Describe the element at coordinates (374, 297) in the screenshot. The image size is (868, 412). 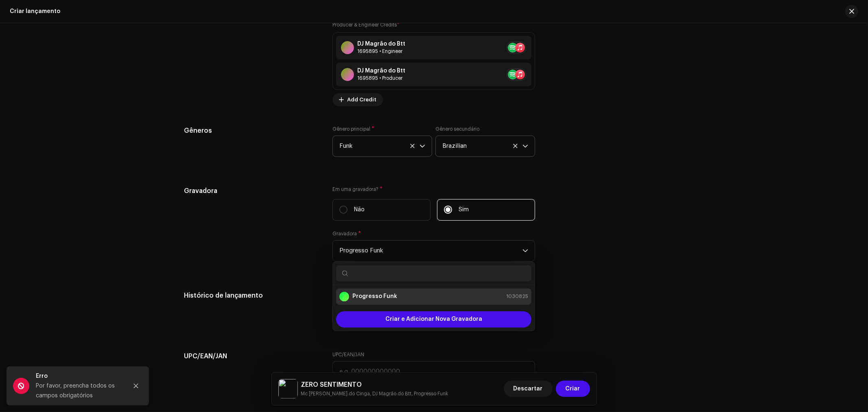
I see `strong: Progresso Funk` at that location.